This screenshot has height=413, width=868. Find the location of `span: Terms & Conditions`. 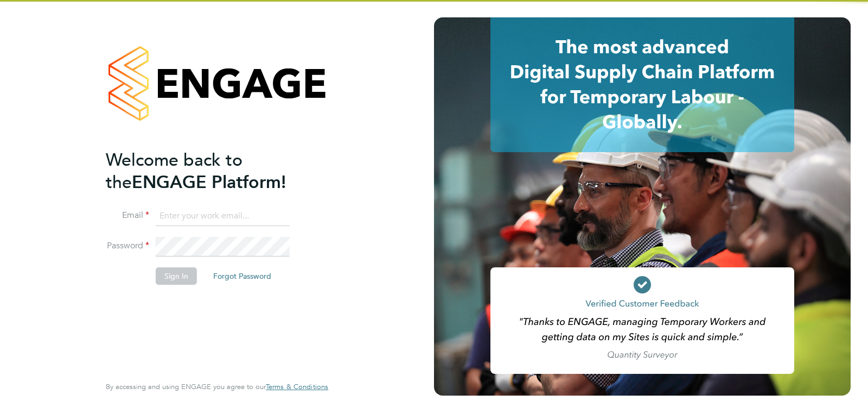

span: Terms & Conditions is located at coordinates (297, 386).